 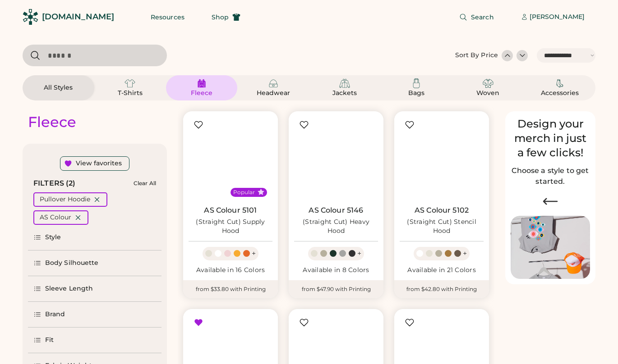 What do you see at coordinates (550, 247) in the screenshot?
I see `img: Image of Lisa Congdon Eye Print on T-Shirt and Hat` at bounding box center [550, 247].